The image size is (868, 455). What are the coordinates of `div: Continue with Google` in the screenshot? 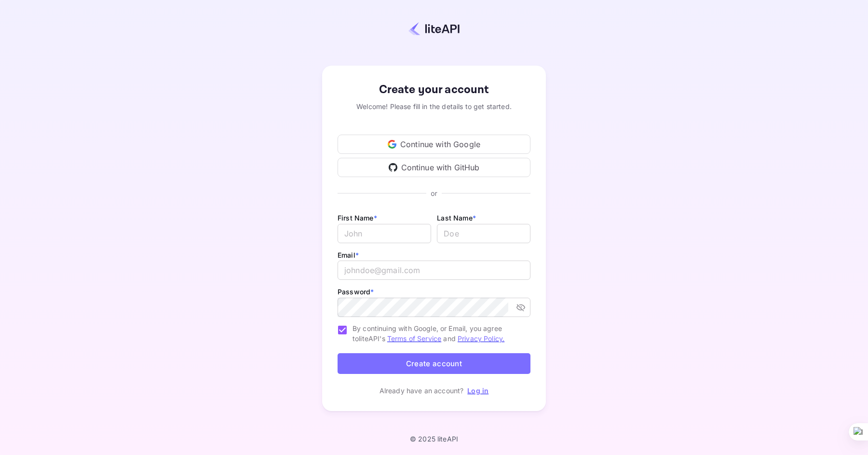 It's located at (434, 144).